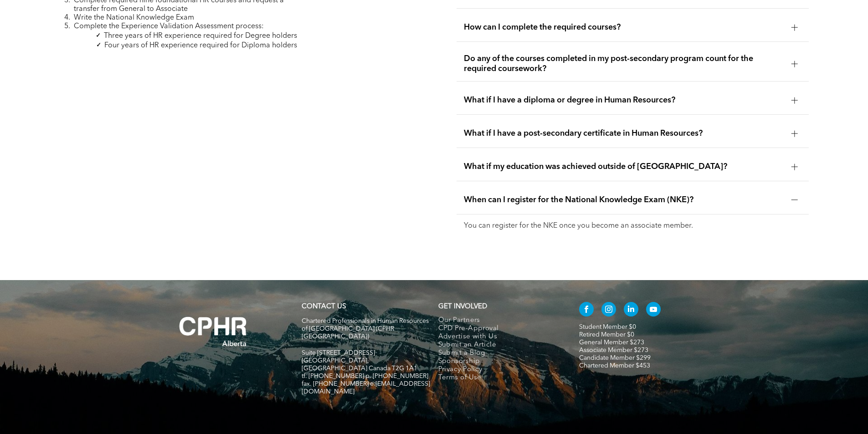  I want to click on span: Do any of the courses completed in my post-secondary program count for the required coursework?, so click(624, 64).